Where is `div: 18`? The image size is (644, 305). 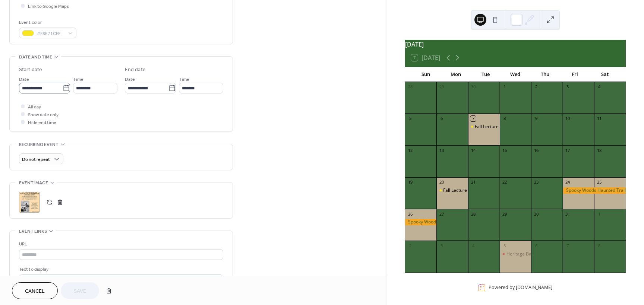 div: 18 is located at coordinates (599, 150).